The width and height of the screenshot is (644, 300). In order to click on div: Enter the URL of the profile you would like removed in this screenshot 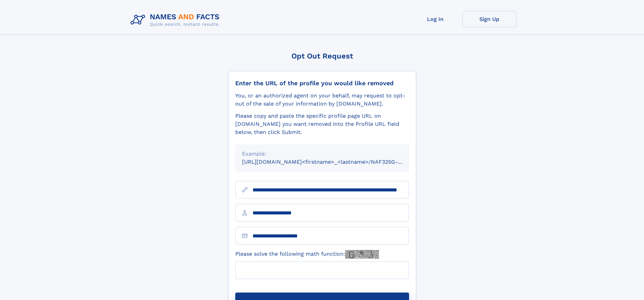, I will do `click(322, 83)`.